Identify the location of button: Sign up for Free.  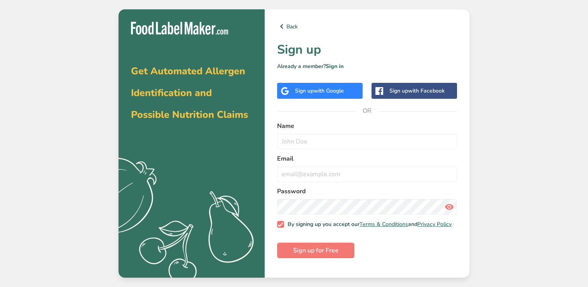
(316, 250).